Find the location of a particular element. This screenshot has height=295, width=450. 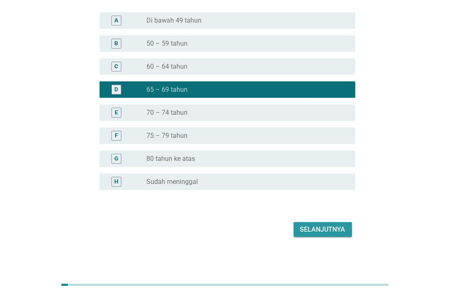

label: 70 – 74 tahun is located at coordinates (167, 113).